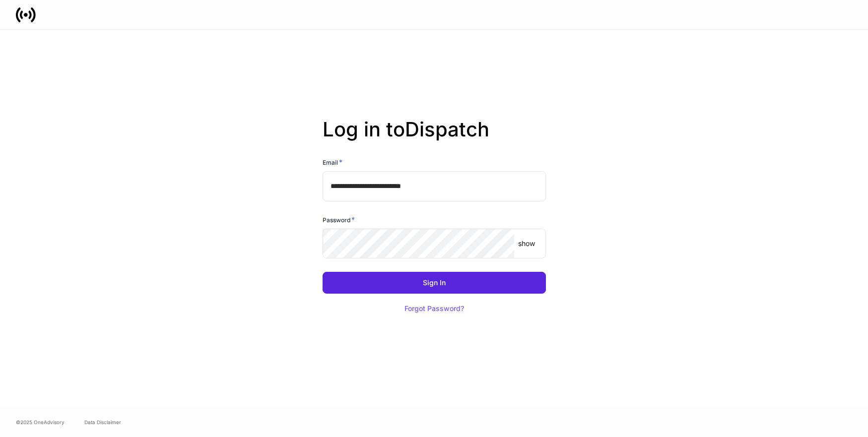 This screenshot has width=868, height=437. I want to click on div: Forgot Password?, so click(434, 308).